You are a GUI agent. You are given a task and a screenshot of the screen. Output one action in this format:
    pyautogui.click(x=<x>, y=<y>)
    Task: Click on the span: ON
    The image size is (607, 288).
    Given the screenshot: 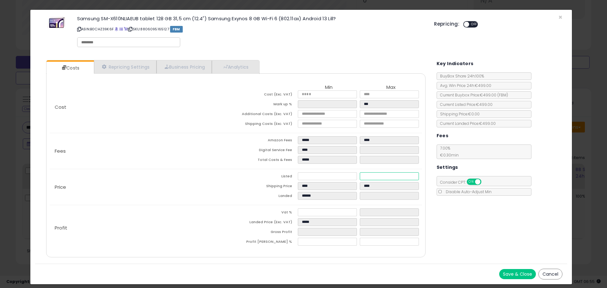 What is the action you would take?
    pyautogui.click(x=471, y=182)
    